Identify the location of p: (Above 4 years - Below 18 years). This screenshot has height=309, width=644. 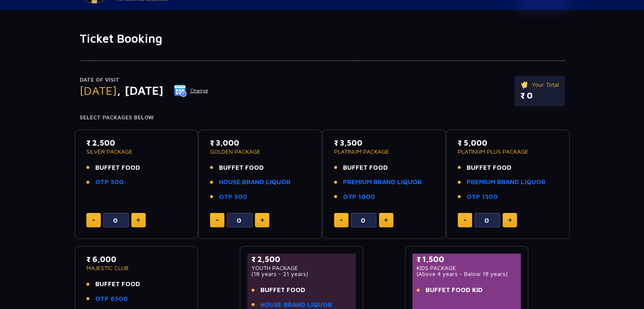
(467, 274).